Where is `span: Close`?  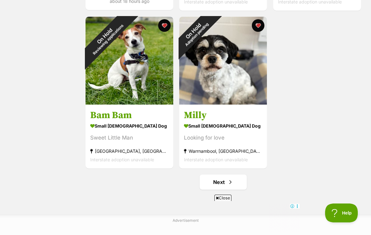
span: Close is located at coordinates (223, 198).